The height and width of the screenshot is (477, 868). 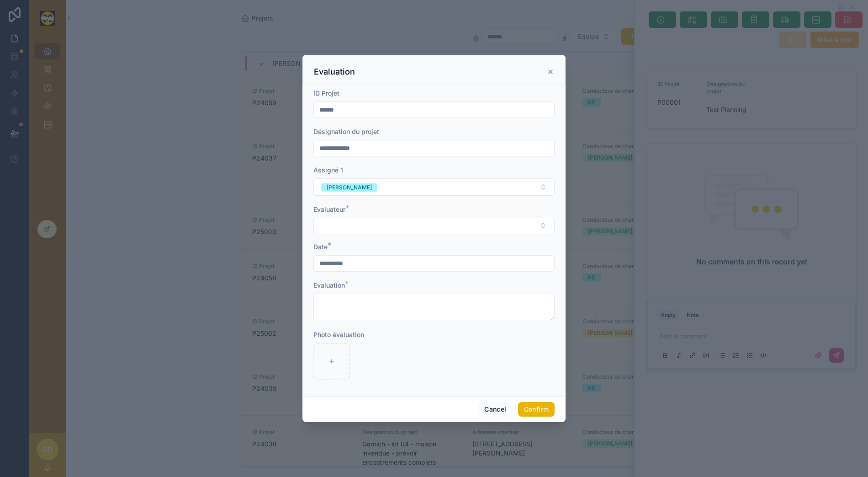 What do you see at coordinates (326, 93) in the screenshot?
I see `span: ID Projet` at bounding box center [326, 93].